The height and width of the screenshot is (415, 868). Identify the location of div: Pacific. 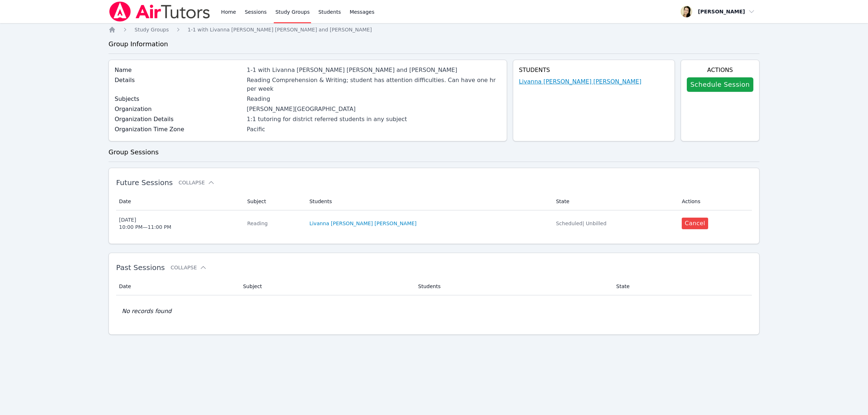
(373, 130).